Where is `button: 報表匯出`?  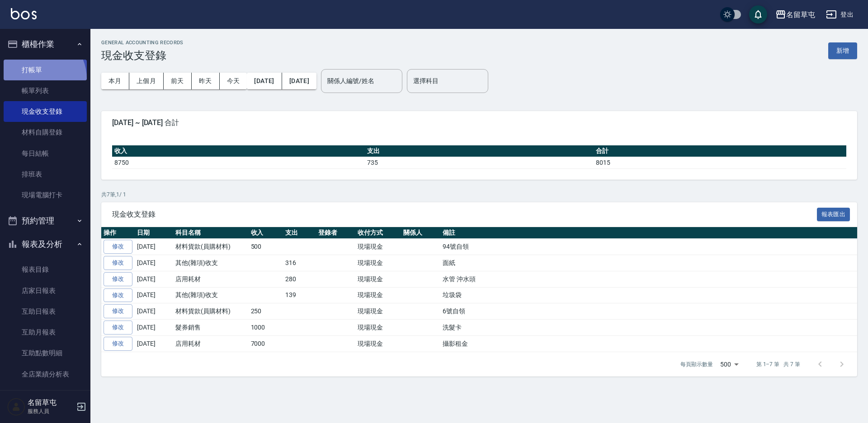 button: 報表匯出 is located at coordinates (834, 215).